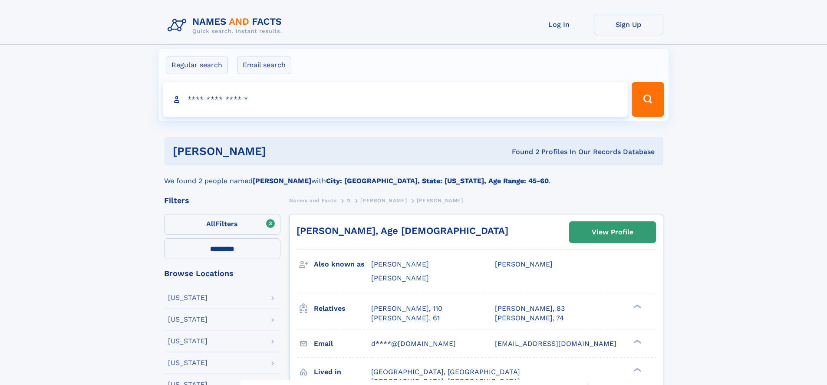  What do you see at coordinates (211, 224) in the screenshot?
I see `span: All` at bounding box center [211, 224].